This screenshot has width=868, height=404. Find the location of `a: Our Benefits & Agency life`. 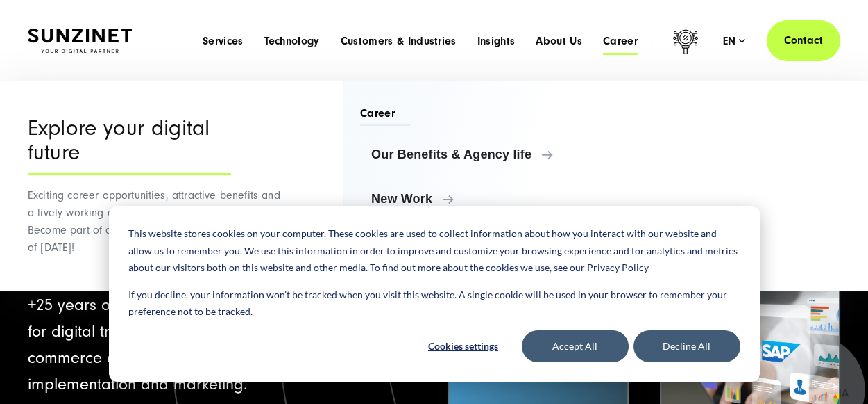

a: Our Benefits & Agency life is located at coordinates (476, 154).